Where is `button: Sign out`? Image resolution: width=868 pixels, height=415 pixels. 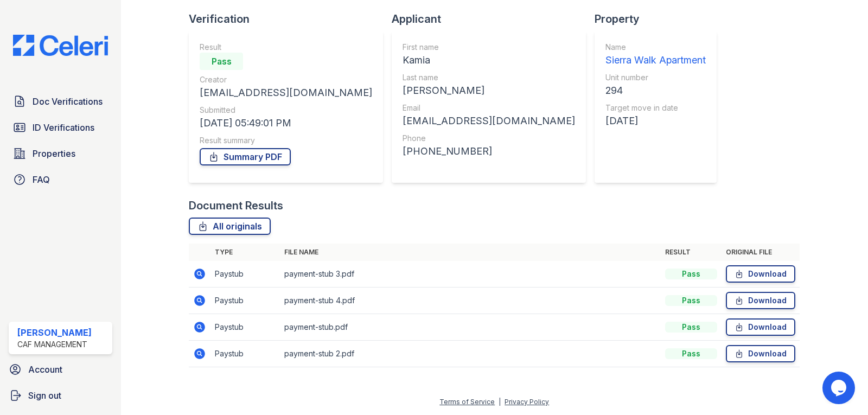
button: Sign out is located at coordinates (60, 396).